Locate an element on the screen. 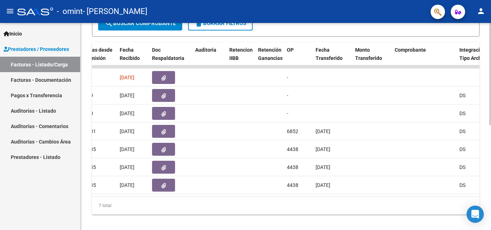 The height and width of the screenshot is (230, 491). button: Borrar Filtros is located at coordinates (220, 23).